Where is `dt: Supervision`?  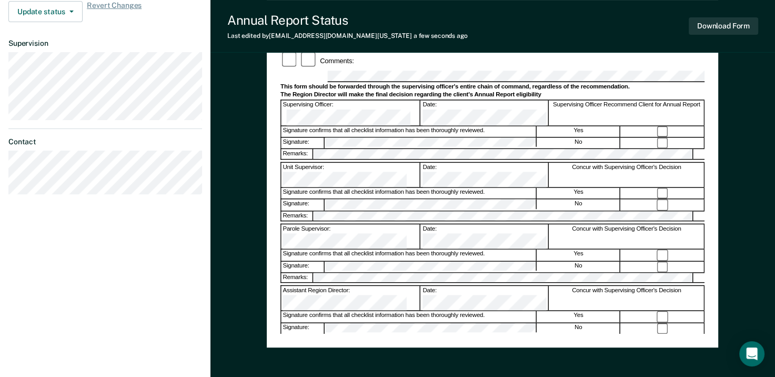
dt: Supervision is located at coordinates (105, 43).